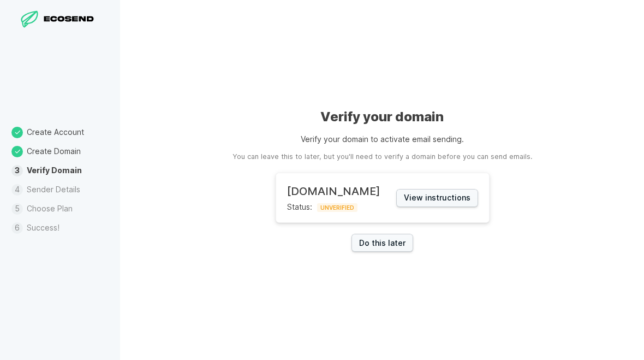  I want to click on div: Status:, so click(333, 198).